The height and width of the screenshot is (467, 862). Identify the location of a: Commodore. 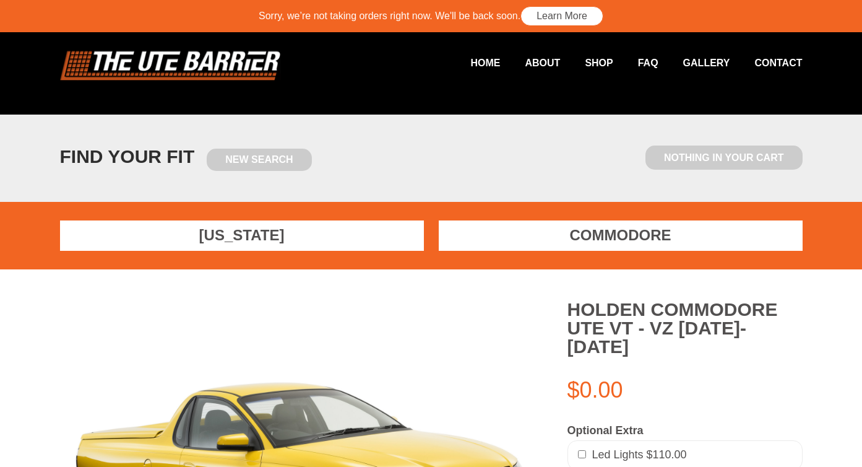
(621, 235).